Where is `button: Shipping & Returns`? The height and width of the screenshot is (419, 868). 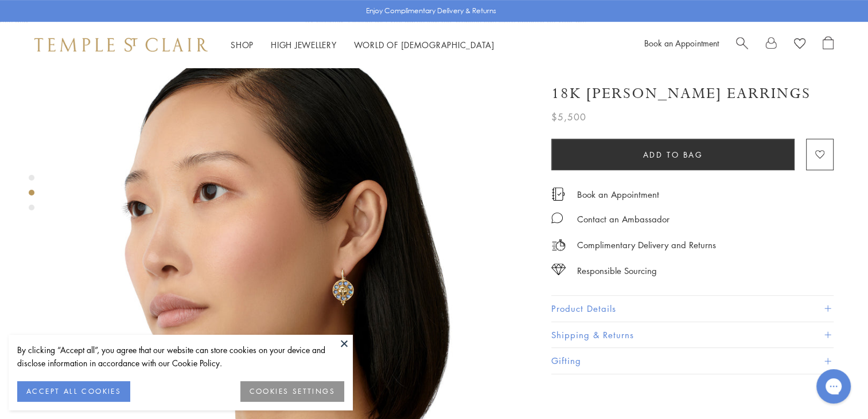 button: Shipping & Returns is located at coordinates (692, 335).